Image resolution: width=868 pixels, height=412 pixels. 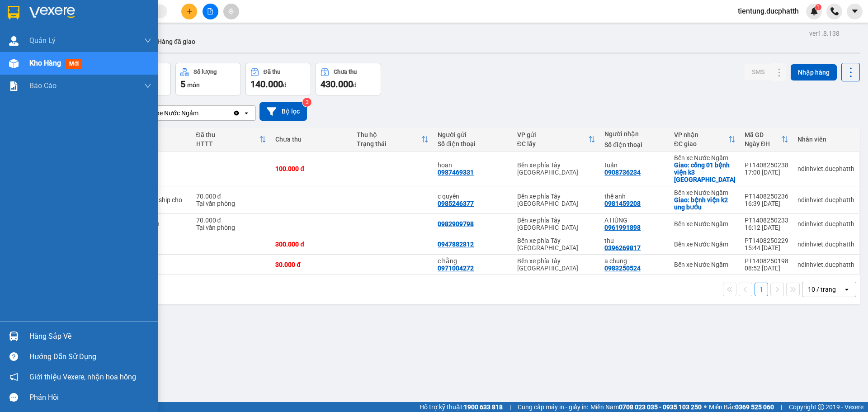 What do you see at coordinates (90, 336) in the screenshot?
I see `div: Hàng sắp về` at bounding box center [90, 336].